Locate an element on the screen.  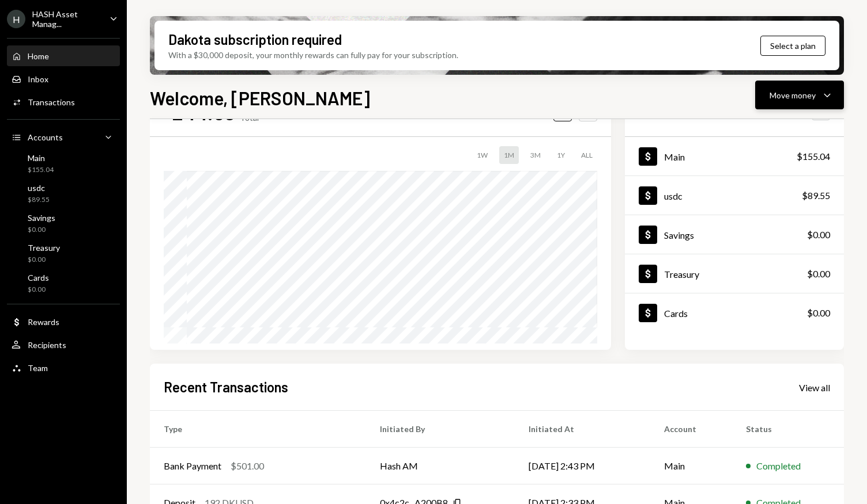
div: Team is located at coordinates (37, 368).